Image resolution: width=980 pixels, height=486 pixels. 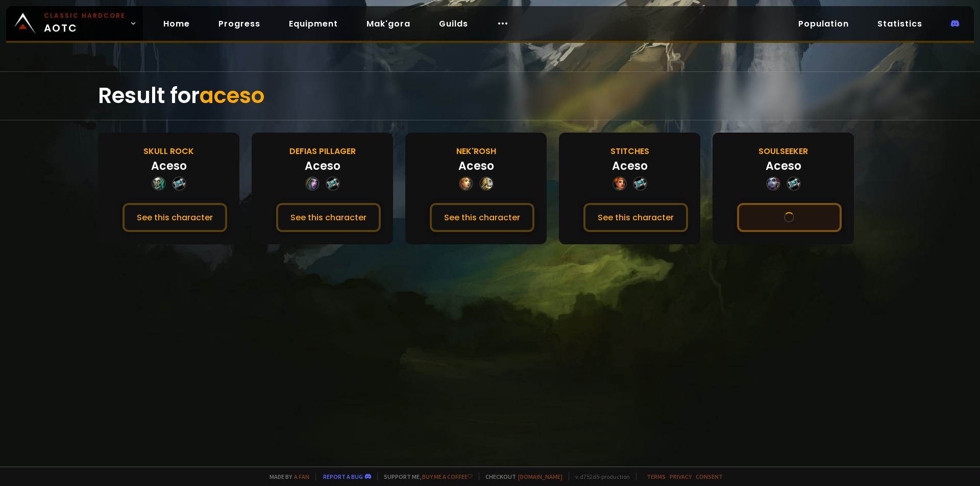 What do you see at coordinates (900, 23) in the screenshot?
I see `a: Statistics` at bounding box center [900, 23].